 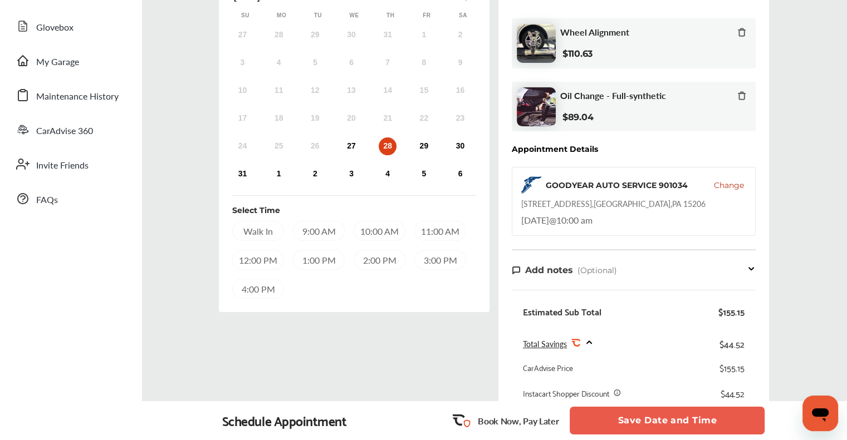 What do you see at coordinates (351, 63) in the screenshot?
I see `div: Not available Wednesday, August 6th, 2025` at bounding box center [351, 63].